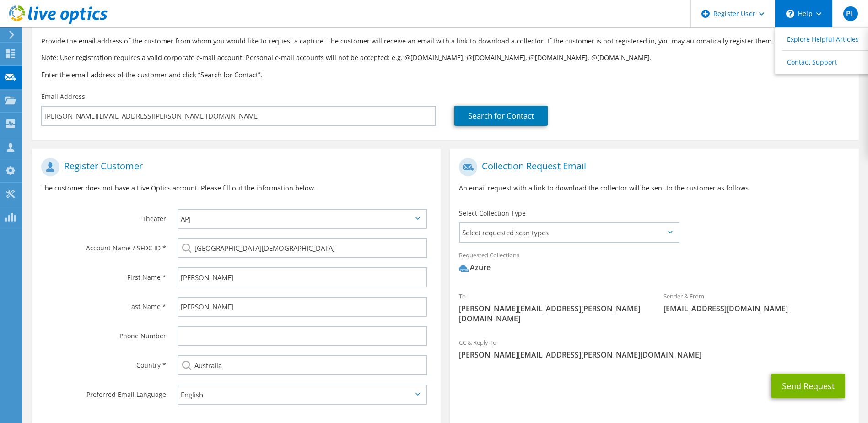 The width and height of the screenshot is (868, 423). What do you see at coordinates (654, 264) in the screenshot?
I see `div: Requested Collections` at bounding box center [654, 264].